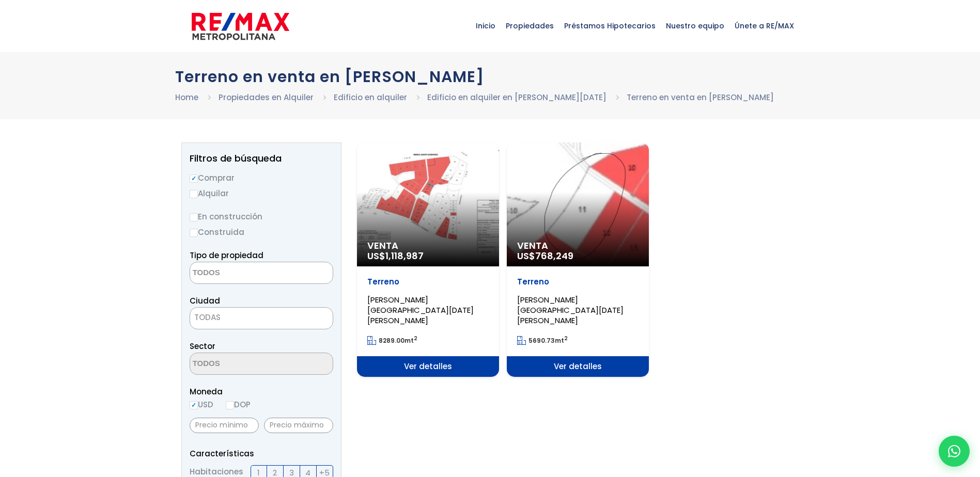 This screenshot has width=980, height=477. I want to click on label: Comprar, so click(261, 178).